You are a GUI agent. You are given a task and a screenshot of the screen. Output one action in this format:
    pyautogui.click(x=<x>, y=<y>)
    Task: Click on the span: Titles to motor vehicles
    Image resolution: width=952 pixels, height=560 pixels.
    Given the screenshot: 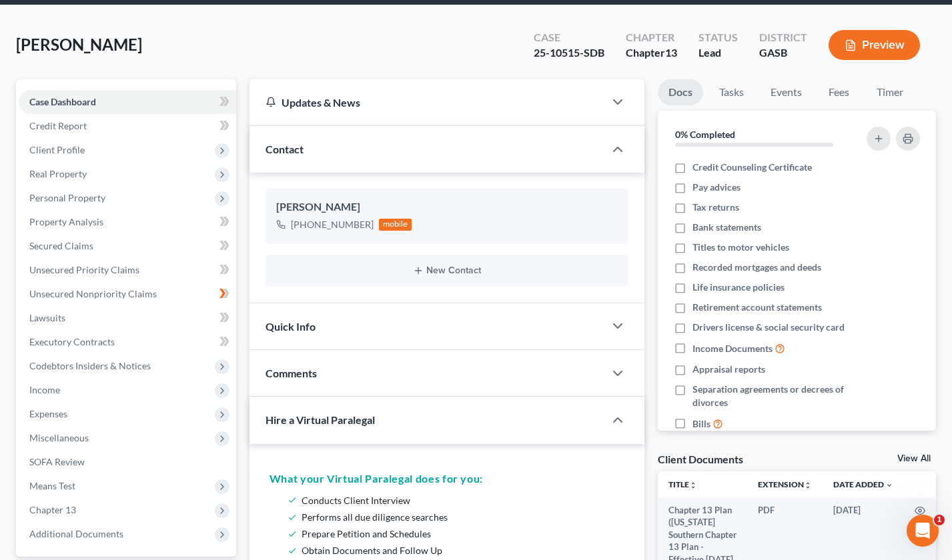 What is the action you would take?
    pyautogui.click(x=741, y=248)
    